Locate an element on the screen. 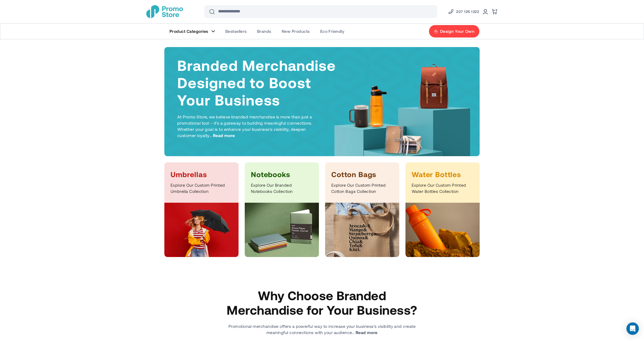 This screenshot has height=340, width=644. img: Bags Category is located at coordinates (362, 230).